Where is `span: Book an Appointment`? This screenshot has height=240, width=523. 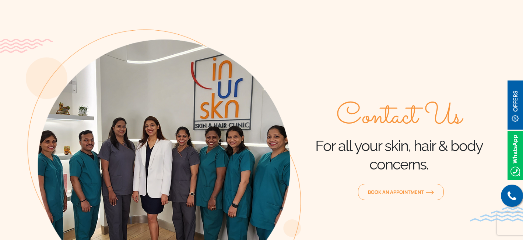
span: Book an Appointment is located at coordinates (401, 192).